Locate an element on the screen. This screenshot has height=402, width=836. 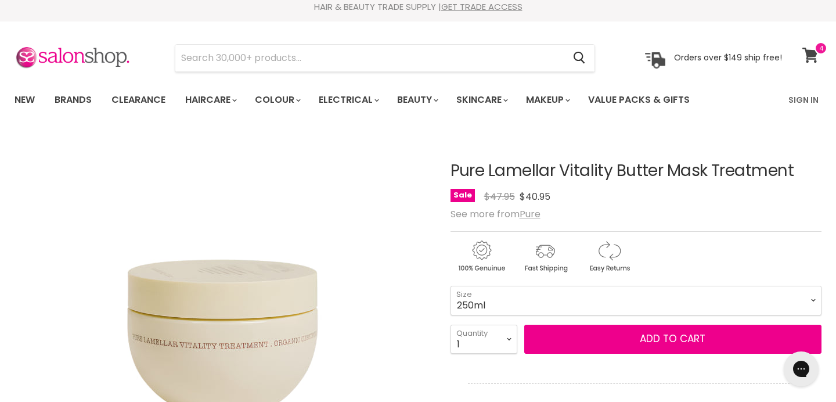
u: Pure is located at coordinates (530, 214).